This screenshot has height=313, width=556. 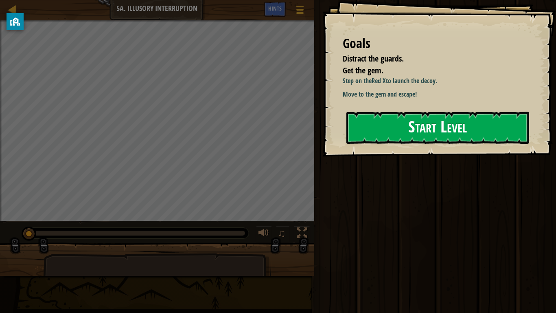 I want to click on span: Hints, so click(x=275, y=8).